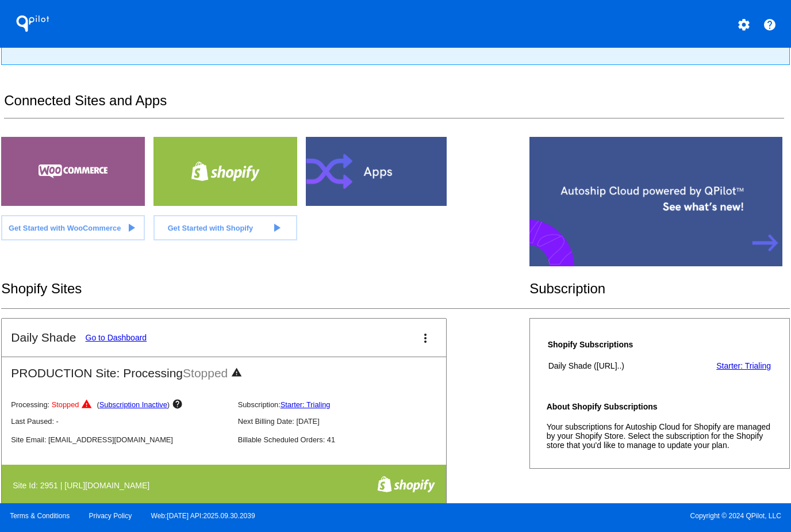  Describe the element at coordinates (744, 25) in the screenshot. I see `mat-icon: settings` at that location.